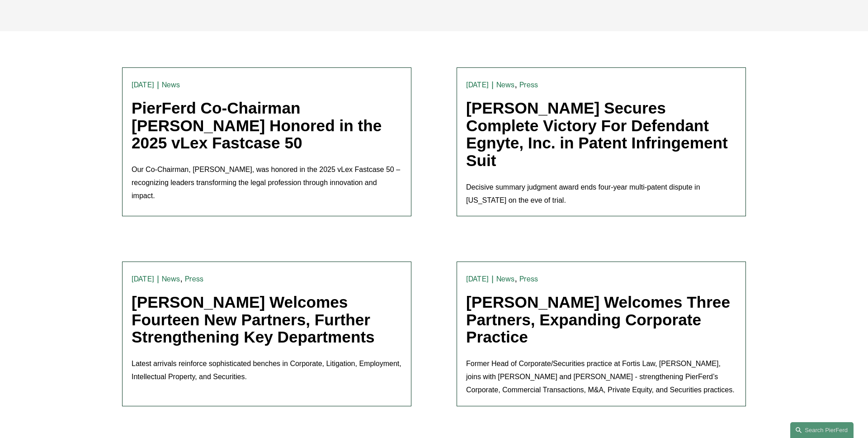 This screenshot has width=868, height=438. Describe the element at coordinates (267, 371) in the screenshot. I see `p: Latest arrivals reinforce sophisticated benches in Corporate, Litigation, Employment, Intellectua...` at that location.